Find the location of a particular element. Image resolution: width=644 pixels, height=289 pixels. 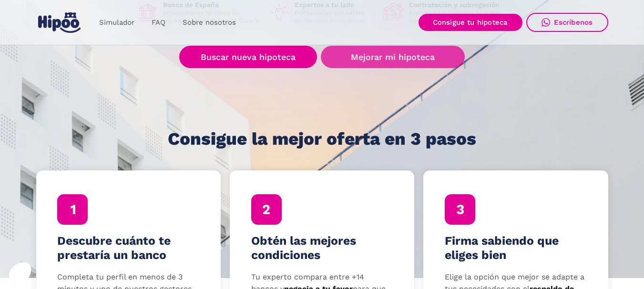

a: Buscar nueva hipoteca is located at coordinates (248, 57).